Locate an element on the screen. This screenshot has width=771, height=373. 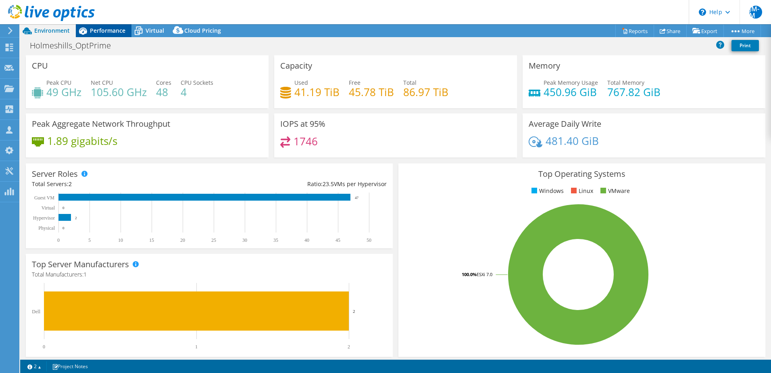
h4: 481.40 GiB is located at coordinates (572, 141).